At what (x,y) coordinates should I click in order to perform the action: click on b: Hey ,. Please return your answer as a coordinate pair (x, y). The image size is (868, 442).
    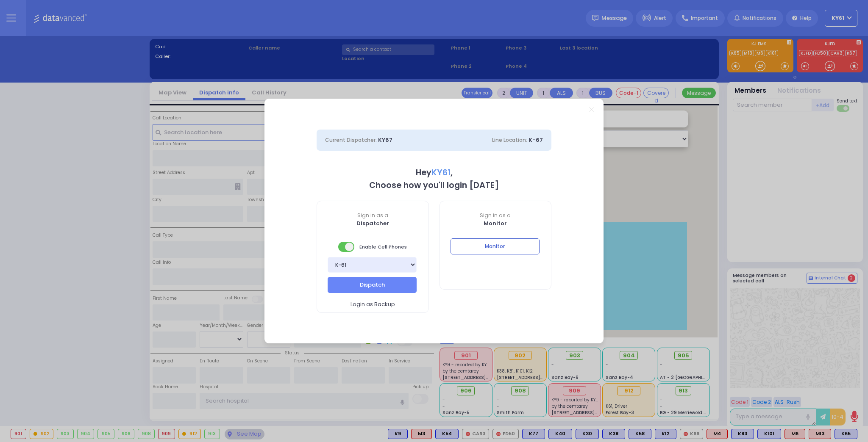
    Looking at the image, I should click on (434, 173).